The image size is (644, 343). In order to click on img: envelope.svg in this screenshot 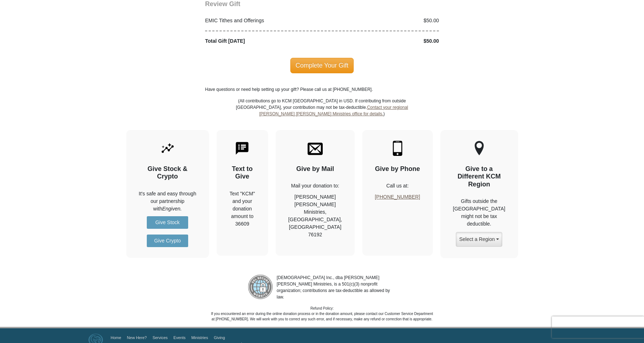, I will do `click(315, 149)`.